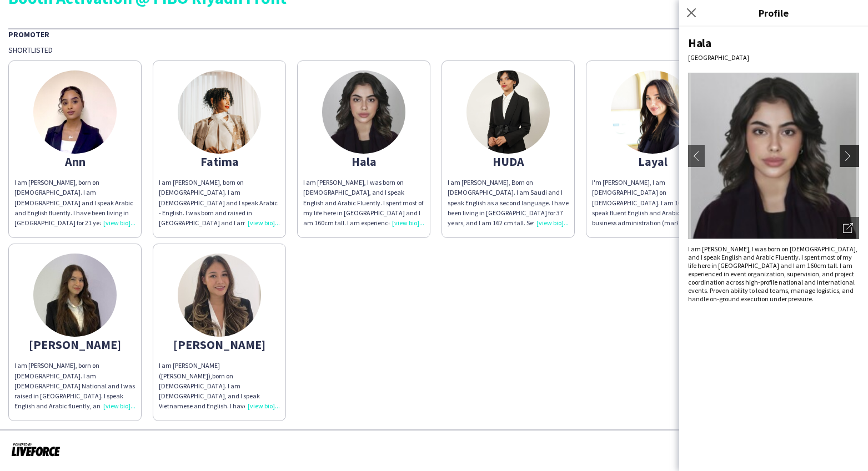  Describe the element at coordinates (652, 161) in the screenshot. I see `div: Layal` at that location.